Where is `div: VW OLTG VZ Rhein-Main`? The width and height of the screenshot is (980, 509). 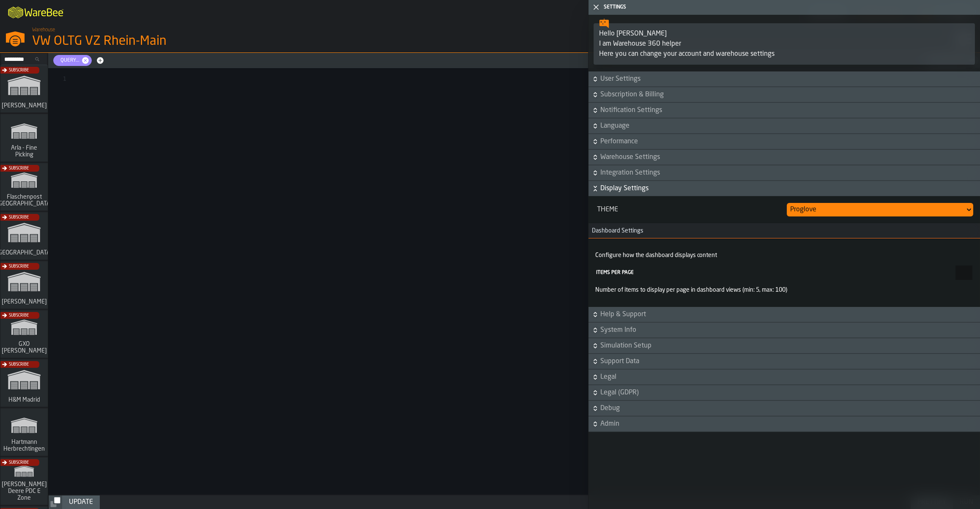
div: VW OLTG VZ Rhein-Main is located at coordinates (146, 42).